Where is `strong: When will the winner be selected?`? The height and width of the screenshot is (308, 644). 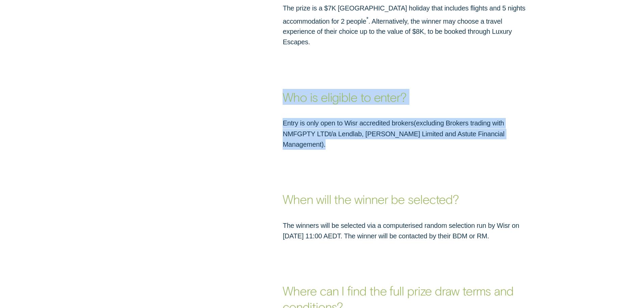 strong: When will the winner be selected? is located at coordinates (370, 199).